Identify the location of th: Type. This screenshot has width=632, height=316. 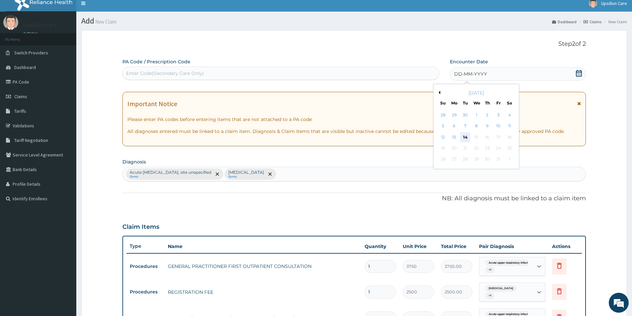
(145, 246).